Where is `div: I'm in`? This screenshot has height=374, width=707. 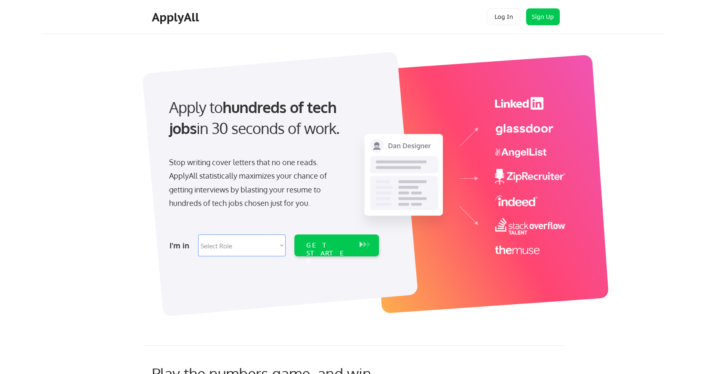
div: I'm in is located at coordinates (181, 246).